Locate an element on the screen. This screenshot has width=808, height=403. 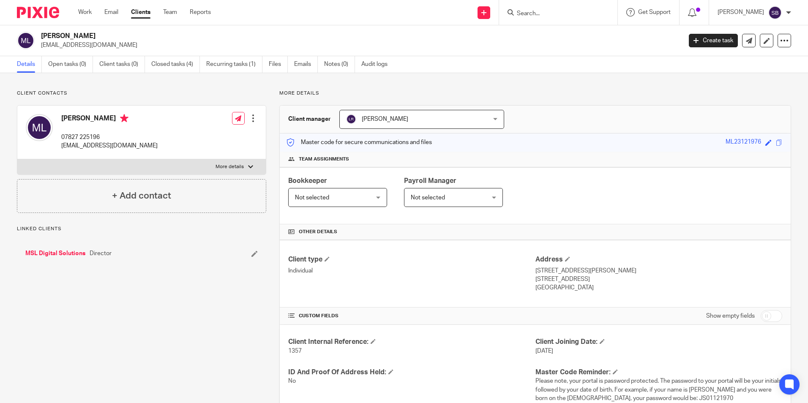
a: Team is located at coordinates (170, 12).